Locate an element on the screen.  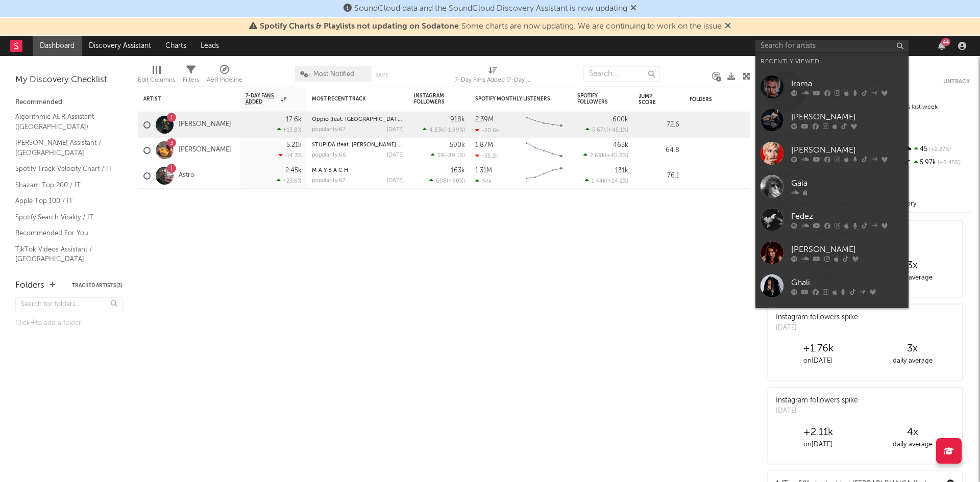
div: popularity: 66 is located at coordinates (328, 156).